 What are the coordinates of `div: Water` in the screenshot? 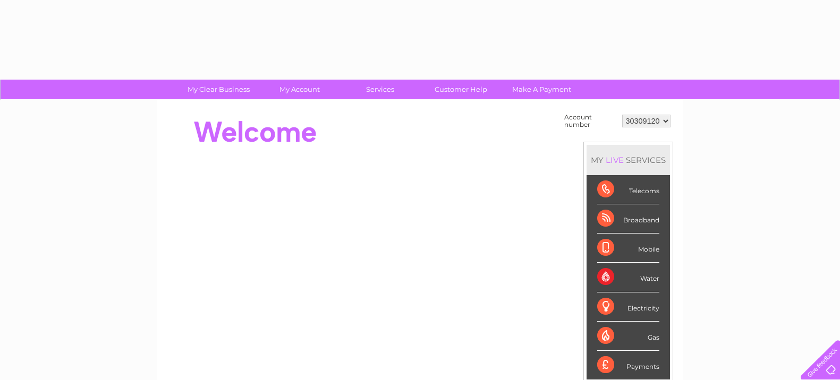 It's located at (628, 277).